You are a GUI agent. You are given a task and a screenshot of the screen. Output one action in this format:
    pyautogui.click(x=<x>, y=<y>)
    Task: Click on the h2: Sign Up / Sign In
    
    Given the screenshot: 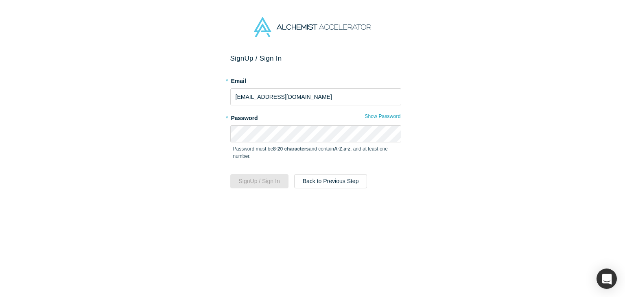 What is the action you would take?
    pyautogui.click(x=316, y=58)
    